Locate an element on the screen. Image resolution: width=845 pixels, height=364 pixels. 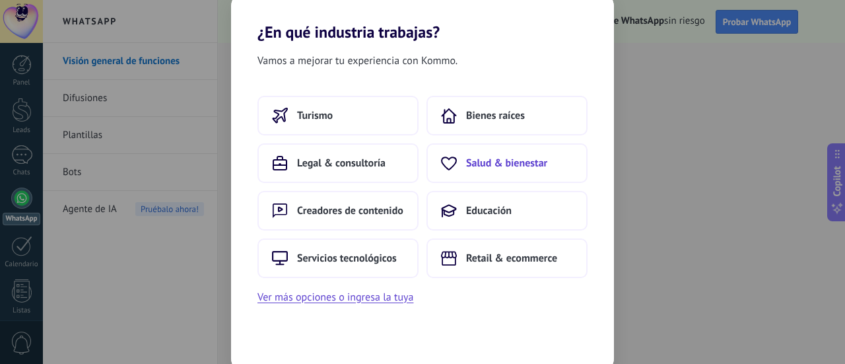
button: Servicios tecnológicos is located at coordinates (338, 258).